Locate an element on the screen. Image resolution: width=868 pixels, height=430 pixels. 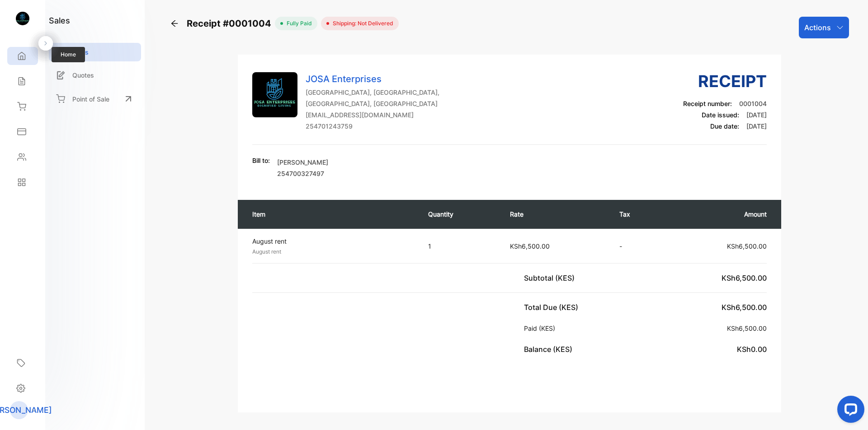
span: Receipt #0001004 is located at coordinates (231, 23).